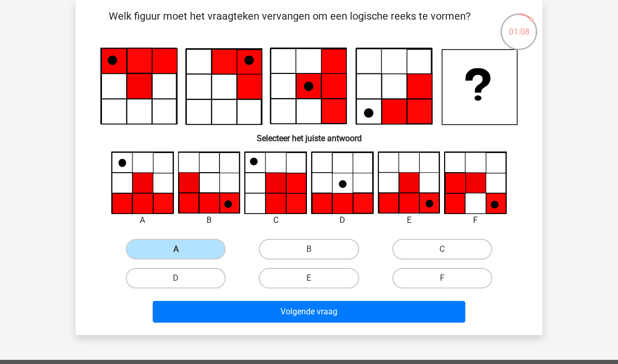 The height and width of the screenshot is (364, 618). Describe the element at coordinates (142, 220) in the screenshot. I see `div: A` at that location.